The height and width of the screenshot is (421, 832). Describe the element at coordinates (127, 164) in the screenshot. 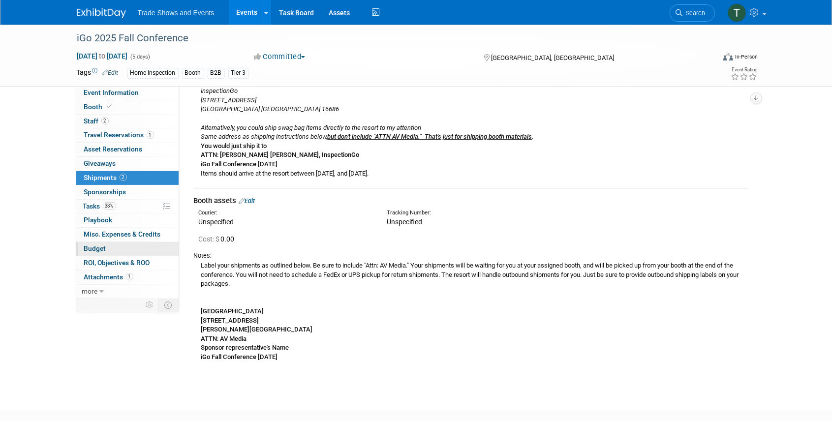

I see `a: Giveaways` at that location.